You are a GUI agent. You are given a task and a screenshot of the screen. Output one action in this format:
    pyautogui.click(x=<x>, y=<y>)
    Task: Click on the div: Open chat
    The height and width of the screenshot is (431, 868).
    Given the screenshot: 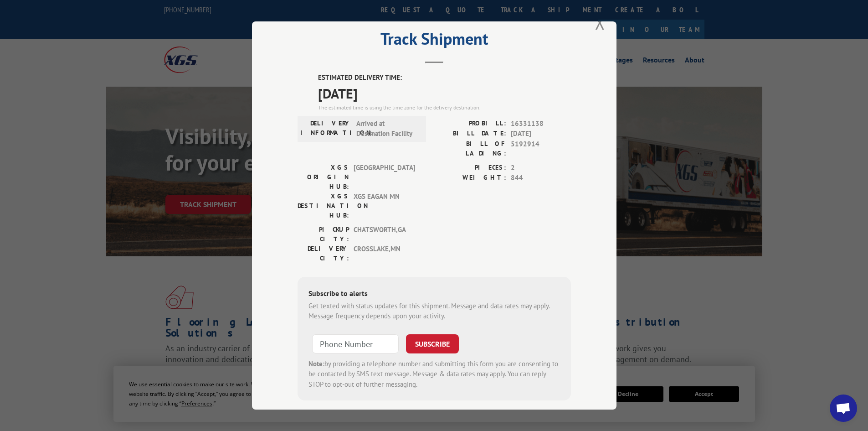 What is the action you would take?
    pyautogui.click(x=844, y=408)
    